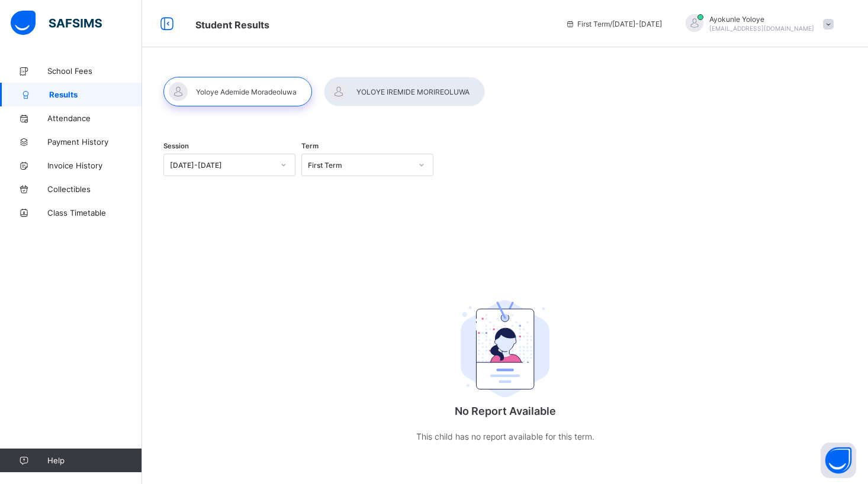 Image resolution: width=868 pixels, height=484 pixels. Describe the element at coordinates (95, 142) in the screenshot. I see `span: Payment History` at that location.